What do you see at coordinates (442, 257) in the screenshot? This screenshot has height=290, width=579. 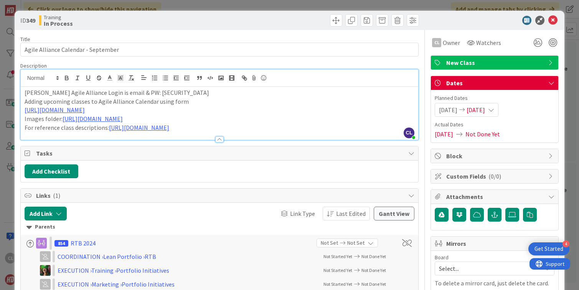 I see `span: Board` at bounding box center [442, 257].